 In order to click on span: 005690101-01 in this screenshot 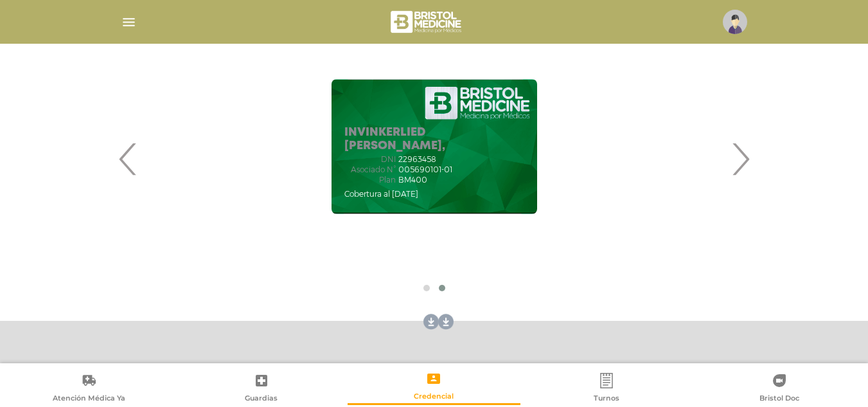, I will do `click(425, 169)`.